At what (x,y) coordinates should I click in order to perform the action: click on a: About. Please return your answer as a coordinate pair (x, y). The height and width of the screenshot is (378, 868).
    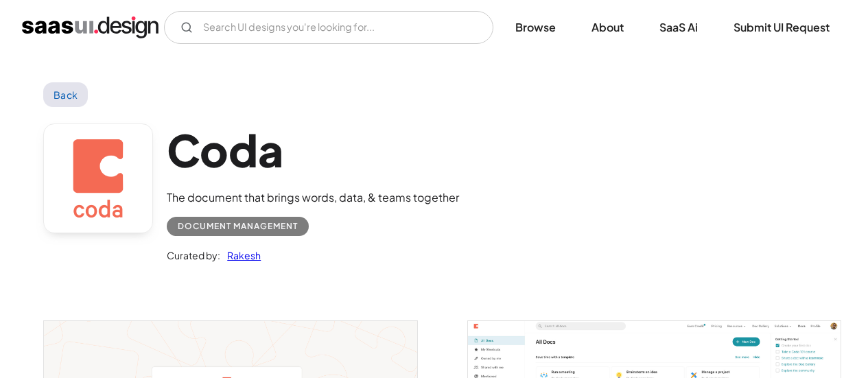
    Looking at the image, I should click on (607, 27).